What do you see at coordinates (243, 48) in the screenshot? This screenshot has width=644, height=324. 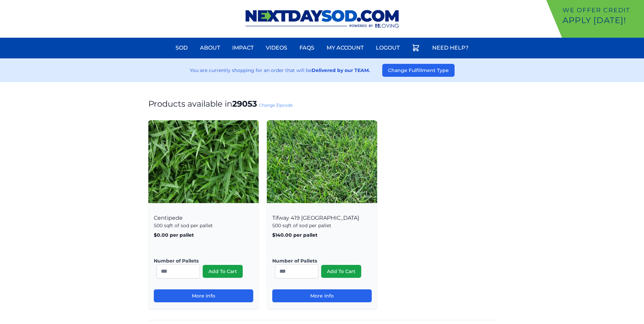 I see `a: Impact` at bounding box center [243, 48].